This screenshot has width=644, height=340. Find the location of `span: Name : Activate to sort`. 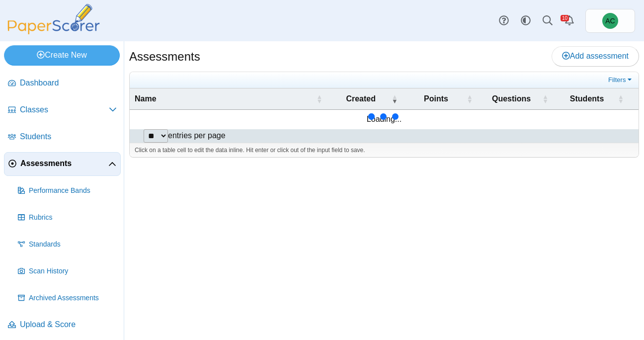

span: Name : Activate to sort is located at coordinates (319, 99).